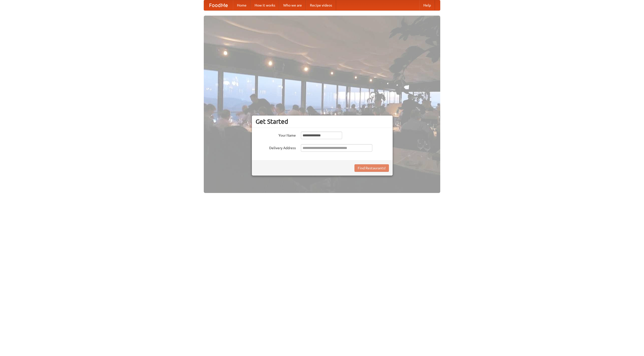 The image size is (644, 356). What do you see at coordinates (323, 122) in the screenshot?
I see `h3: Get Started` at bounding box center [323, 122].